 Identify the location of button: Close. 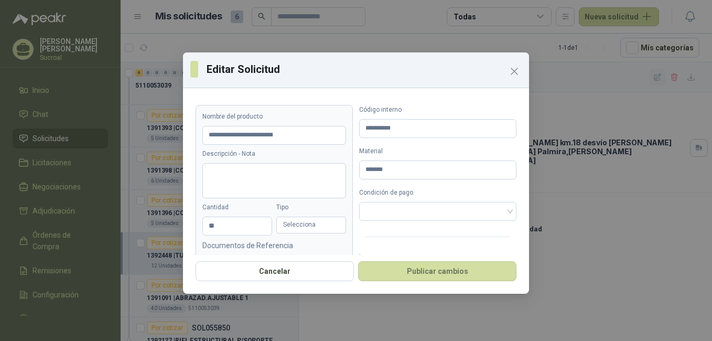
(515, 71).